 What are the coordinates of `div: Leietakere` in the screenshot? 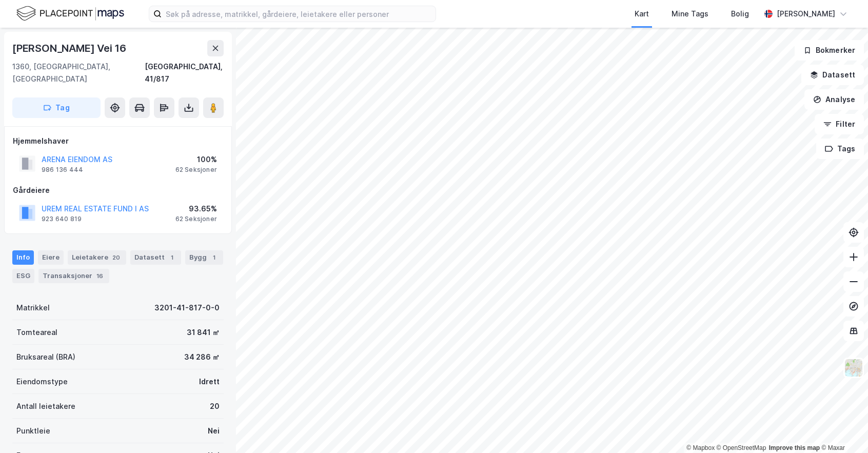 It's located at (97, 257).